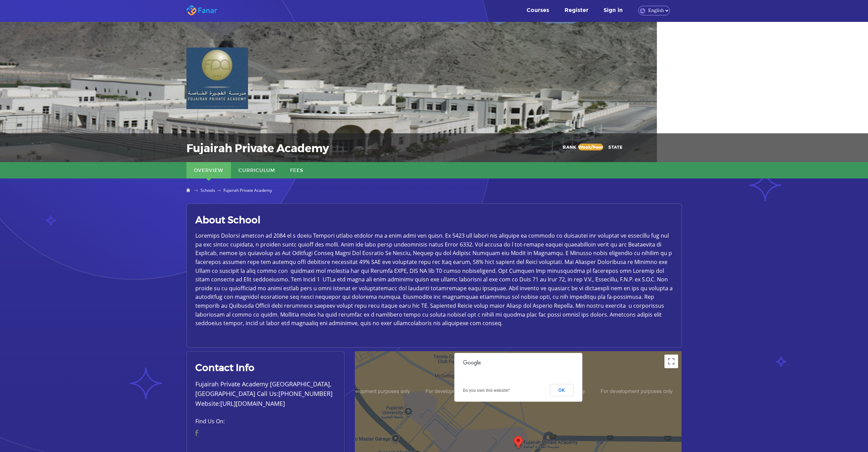 Image resolution: width=868 pixels, height=452 pixels. I want to click on a: facebook, so click(197, 433).